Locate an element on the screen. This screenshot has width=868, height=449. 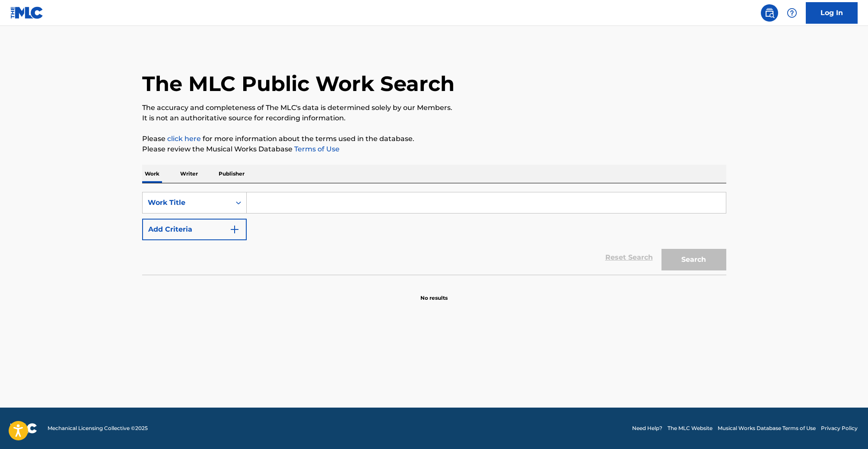
p: No results is located at coordinates (434, 293).